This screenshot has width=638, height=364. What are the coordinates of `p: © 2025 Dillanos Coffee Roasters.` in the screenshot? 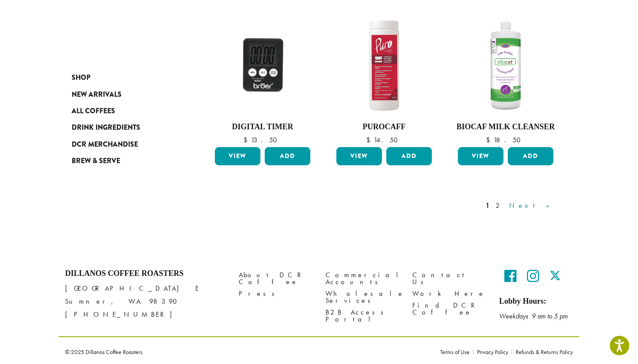 It's located at (246, 352).